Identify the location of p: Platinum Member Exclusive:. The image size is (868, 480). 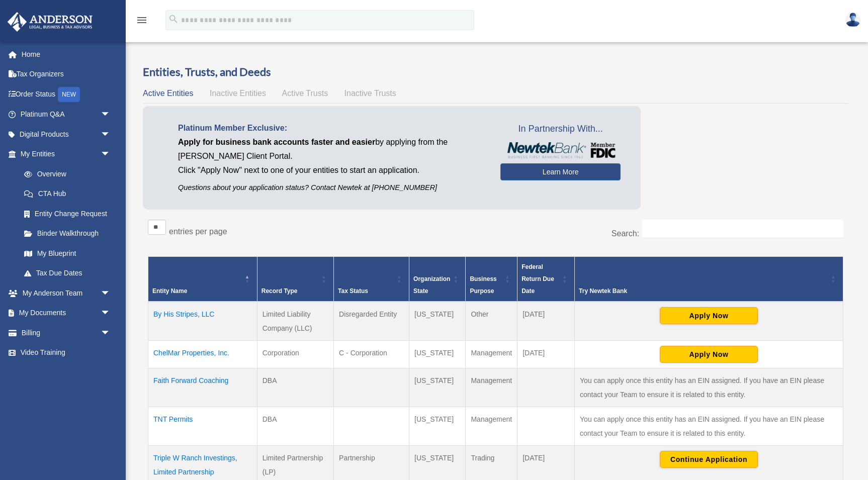
(331, 128).